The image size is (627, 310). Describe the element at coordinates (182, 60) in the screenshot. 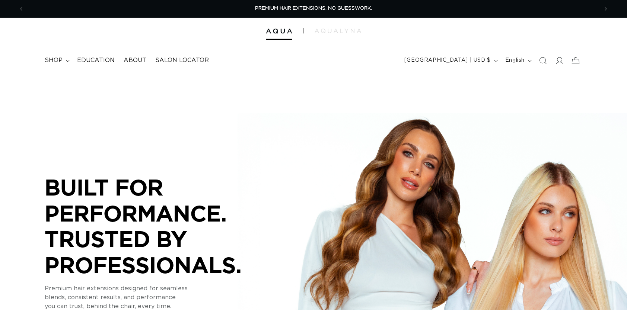

I see `a: Salon Locator` at that location.